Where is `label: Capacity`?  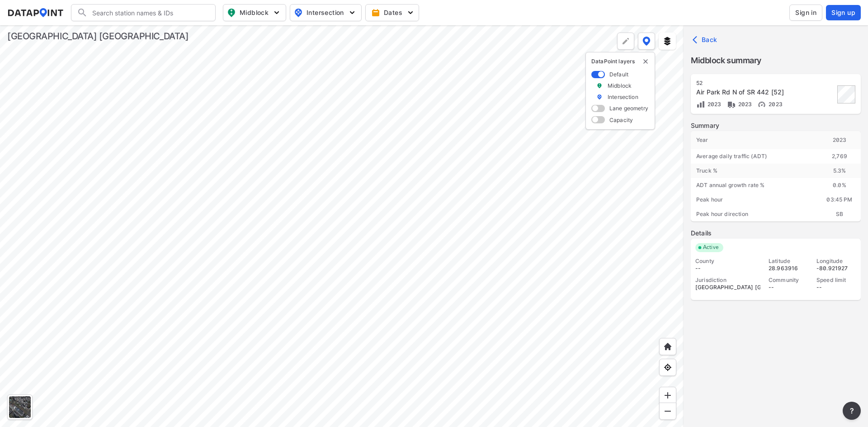 label: Capacity is located at coordinates (621, 120).